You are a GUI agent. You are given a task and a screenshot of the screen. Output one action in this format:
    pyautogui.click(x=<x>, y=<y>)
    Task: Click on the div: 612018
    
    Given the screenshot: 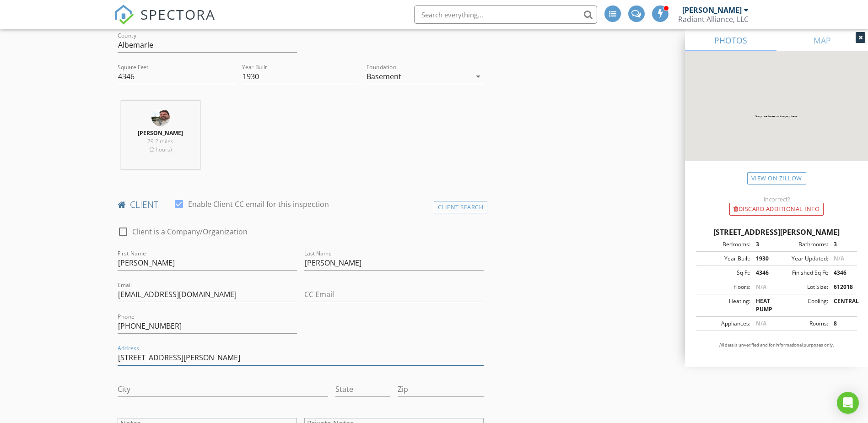 What is the action you would take?
    pyautogui.click(x=841, y=287)
    